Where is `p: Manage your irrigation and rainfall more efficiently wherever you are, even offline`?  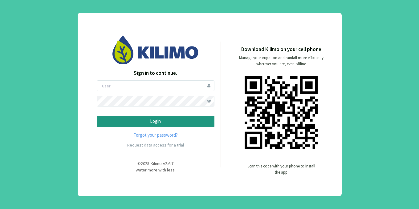 p: Manage your irrigation and rainfall more efficiently wherever you are, even offline is located at coordinates (281, 61).